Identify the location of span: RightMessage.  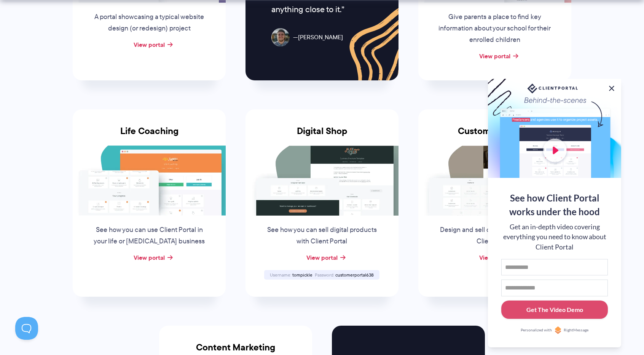
(575, 330).